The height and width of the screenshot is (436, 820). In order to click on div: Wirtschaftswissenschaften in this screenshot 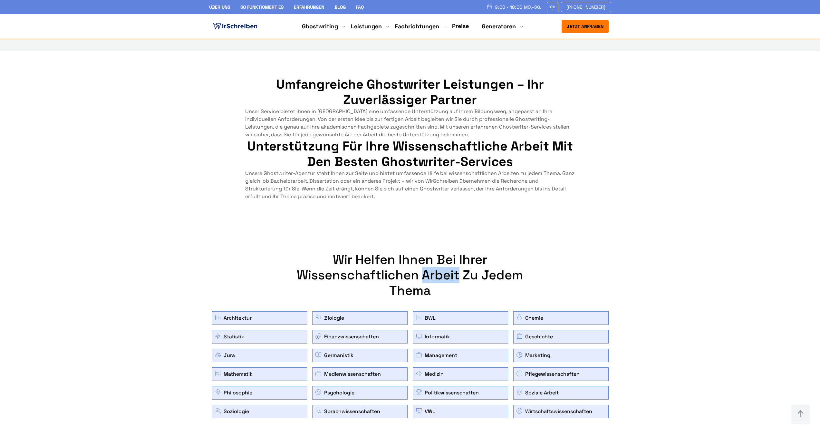, I will do `click(554, 411)`.